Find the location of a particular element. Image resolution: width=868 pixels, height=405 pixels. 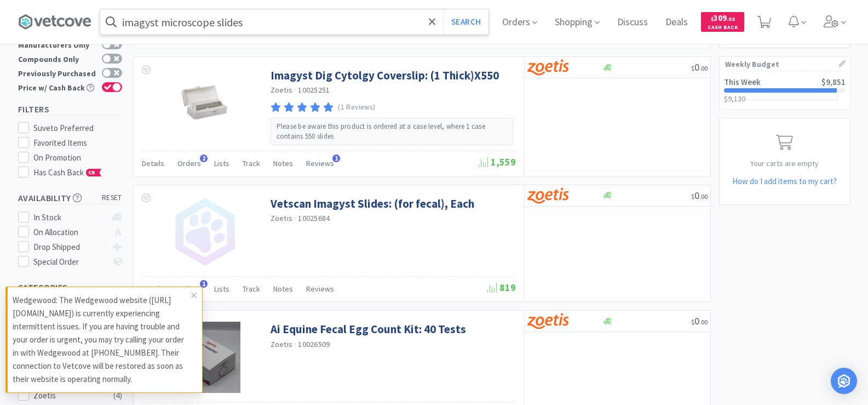

h2: This Week is located at coordinates (742, 82).